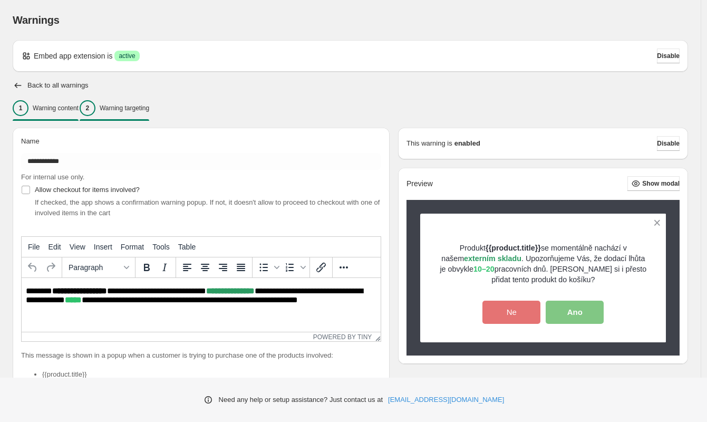 The height and width of the screenshot is (422, 707). I want to click on button: Show modal, so click(653, 183).